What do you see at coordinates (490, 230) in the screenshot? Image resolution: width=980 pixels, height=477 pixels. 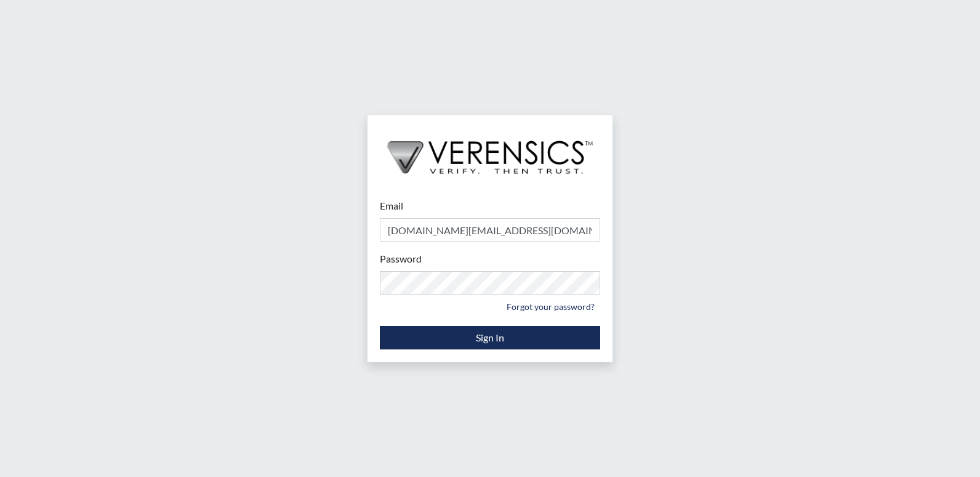 I see `input: Email` at bounding box center [490, 230].